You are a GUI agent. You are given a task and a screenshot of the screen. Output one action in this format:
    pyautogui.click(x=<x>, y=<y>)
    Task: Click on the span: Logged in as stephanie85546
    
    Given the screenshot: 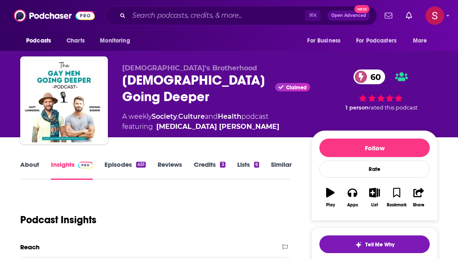 What is the action you would take?
    pyautogui.click(x=435, y=16)
    